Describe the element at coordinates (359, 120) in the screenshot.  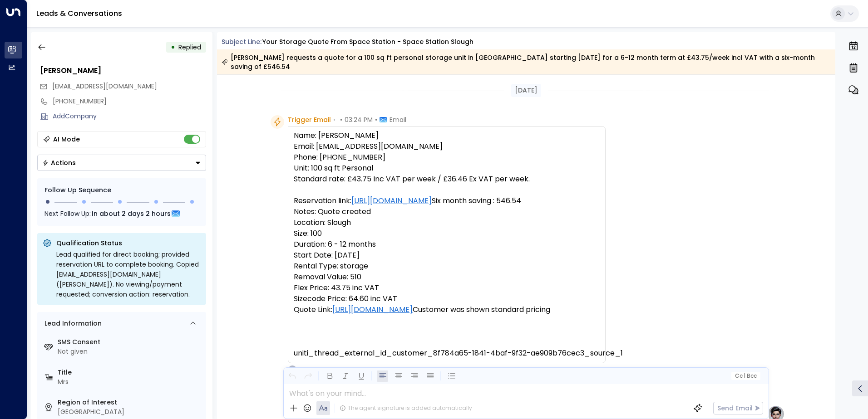
I see `span: 03:24 PM` at that location.